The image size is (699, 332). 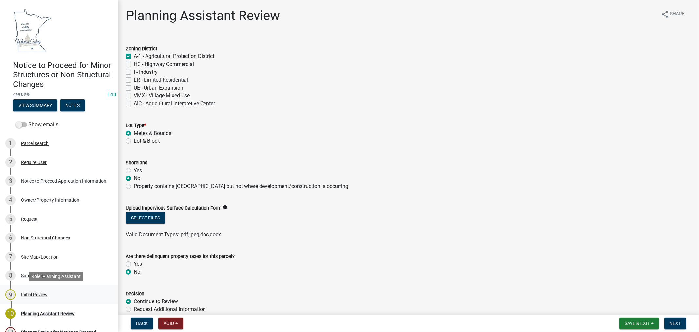 What do you see at coordinates (112, 94) in the screenshot?
I see `a: Edit` at bounding box center [112, 94].